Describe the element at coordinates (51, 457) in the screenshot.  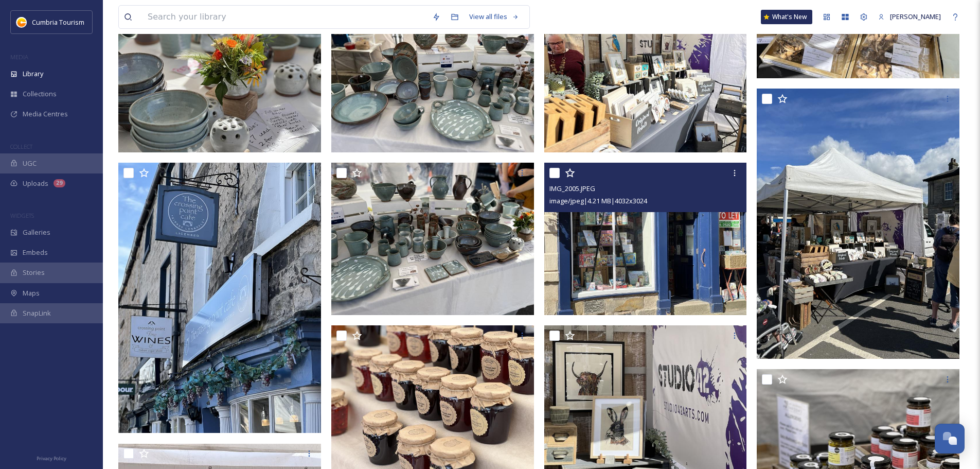
I see `a: Privacy Policy` at that location.